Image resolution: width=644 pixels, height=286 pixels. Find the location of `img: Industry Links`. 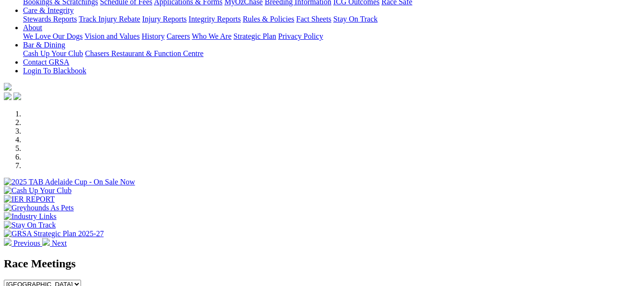

img: Industry Links is located at coordinates (30, 217).